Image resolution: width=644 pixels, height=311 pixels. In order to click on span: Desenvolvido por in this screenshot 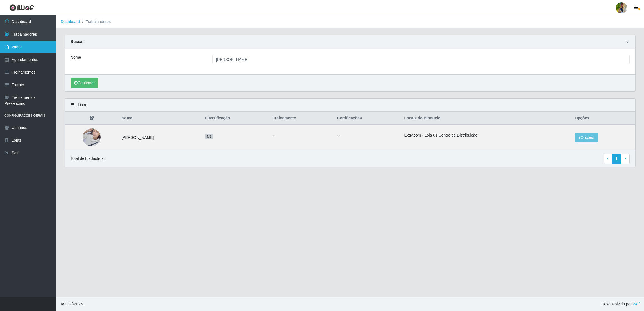, I will do `click(621, 304)`.